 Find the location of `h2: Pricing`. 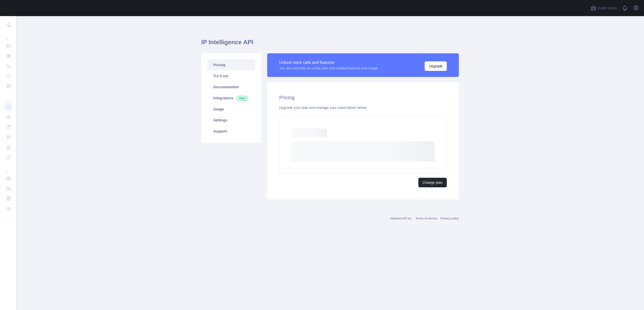

h2: Pricing is located at coordinates (363, 98).